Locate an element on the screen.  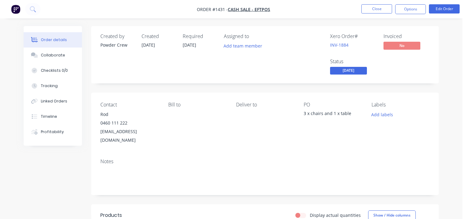
a: INV-1884 is located at coordinates (339, 45).